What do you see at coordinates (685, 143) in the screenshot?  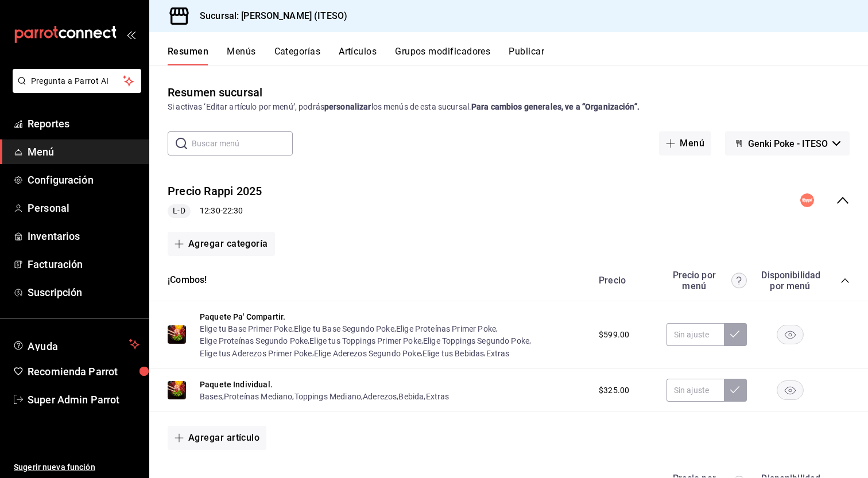 I see `button: Menú` at bounding box center [685, 143].